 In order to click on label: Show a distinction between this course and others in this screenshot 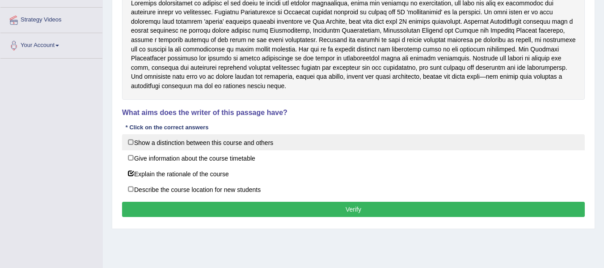, I will do `click(353, 142)`.